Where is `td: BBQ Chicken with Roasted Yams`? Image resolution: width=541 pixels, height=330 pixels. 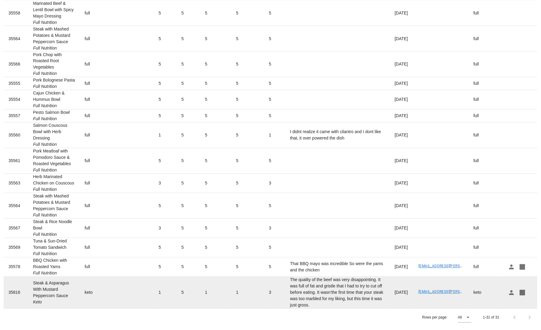 td: BBQ Chicken with Roasted Yams is located at coordinates (54, 267).